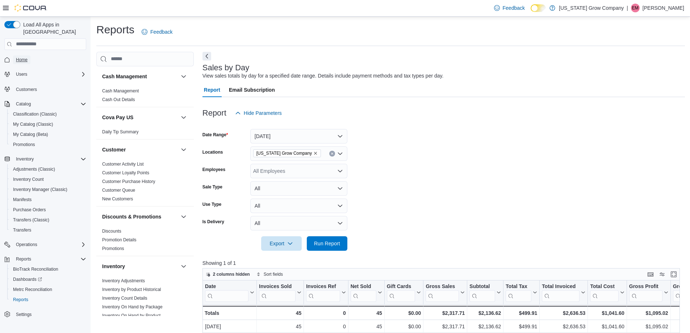 The width and height of the screenshot is (690, 333). I want to click on span: Discounts, so click(112, 231).